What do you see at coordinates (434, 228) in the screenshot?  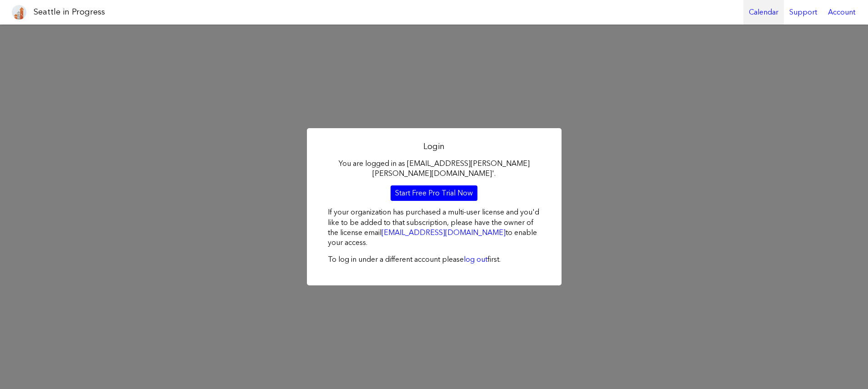 I see `p: If your organization has purchased a multi-user license and you'd like to be added to that subscr...` at bounding box center [434, 228].